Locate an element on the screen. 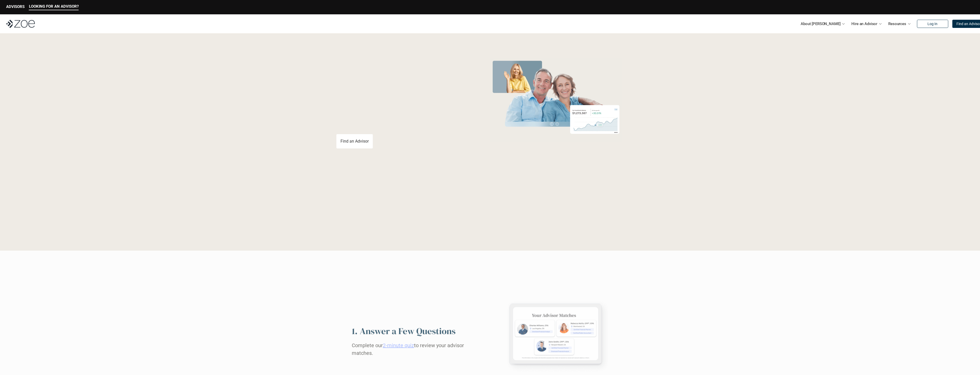  a: Log In is located at coordinates (933, 24).